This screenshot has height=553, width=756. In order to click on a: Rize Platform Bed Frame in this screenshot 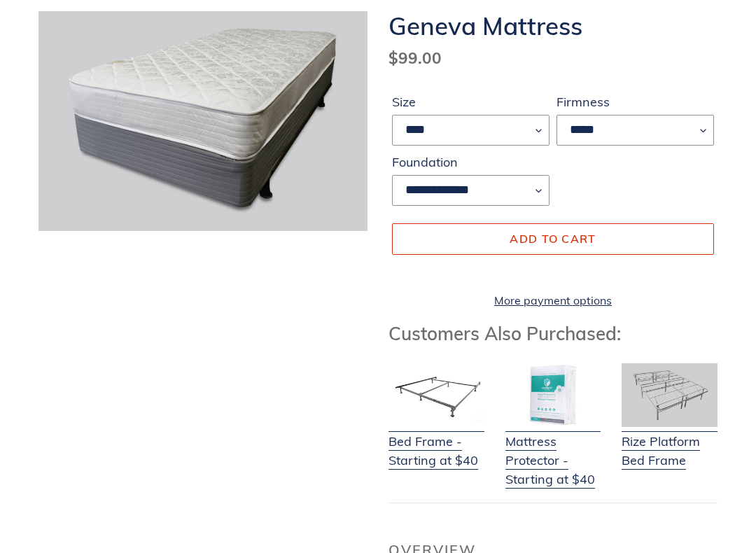, I will do `click(669, 442)`.